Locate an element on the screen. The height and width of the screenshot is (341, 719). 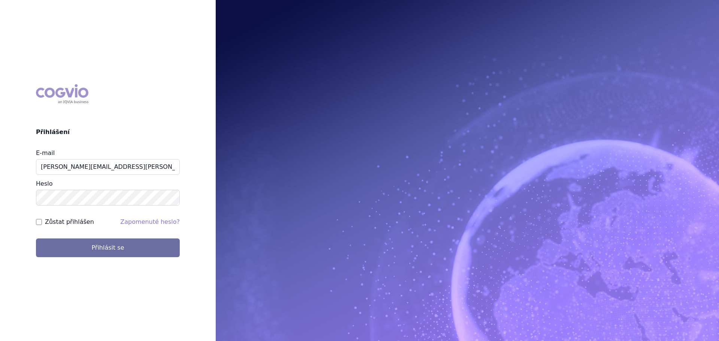
button: Přihlásit se is located at coordinates (108, 248).